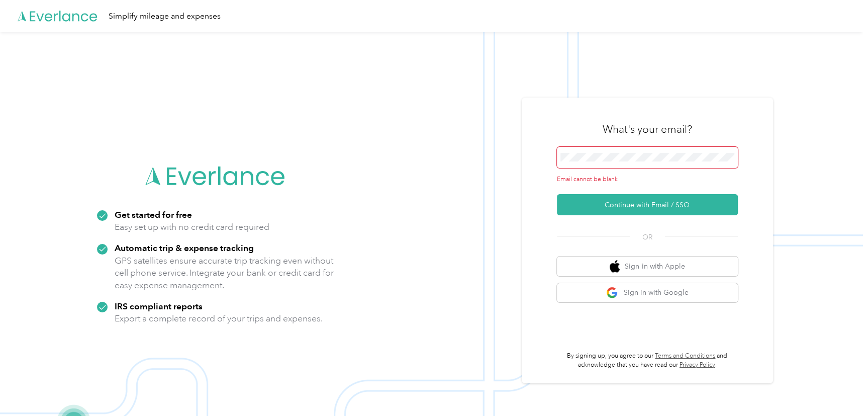 This screenshot has width=868, height=416. What do you see at coordinates (647, 205) in the screenshot?
I see `button: Continue with Email / SSO` at bounding box center [647, 205].